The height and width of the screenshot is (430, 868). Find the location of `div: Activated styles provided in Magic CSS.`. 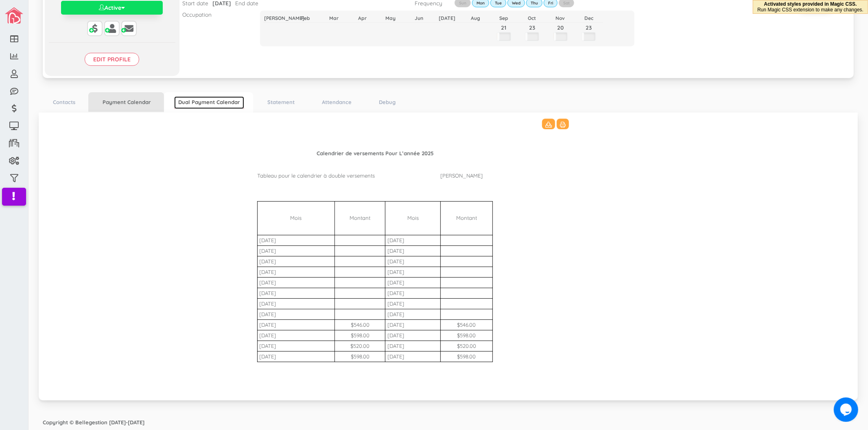

div: Activated styles provided in Magic CSS. is located at coordinates (810, 7).